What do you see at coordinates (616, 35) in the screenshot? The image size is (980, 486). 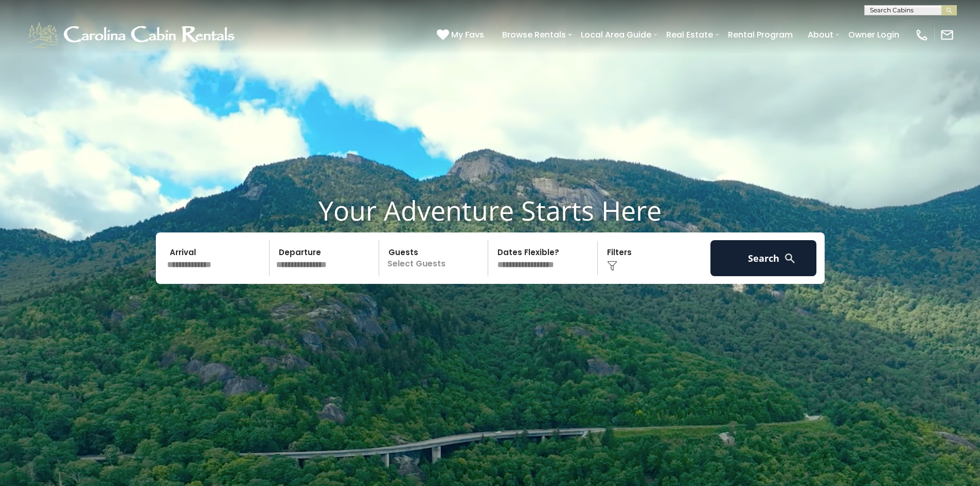 I see `a: Local Area Guide` at bounding box center [616, 35].